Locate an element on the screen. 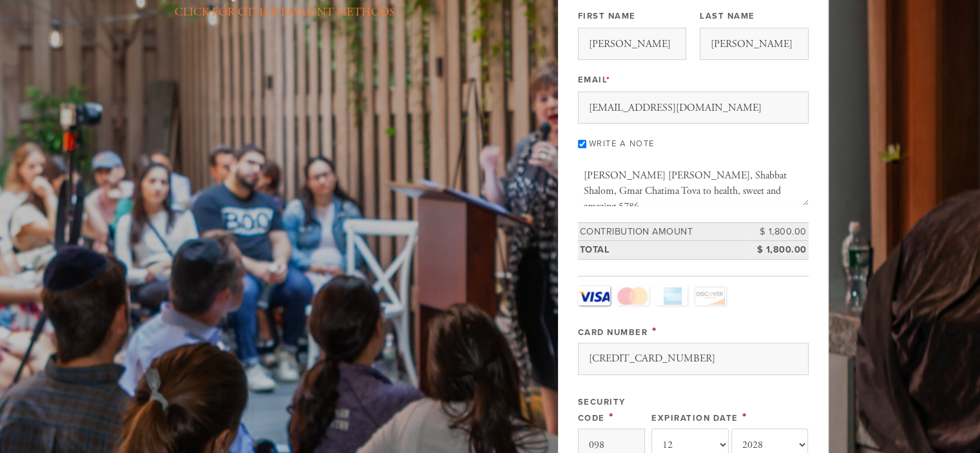 This screenshot has height=453, width=980. a: Amex is located at coordinates (671, 296).